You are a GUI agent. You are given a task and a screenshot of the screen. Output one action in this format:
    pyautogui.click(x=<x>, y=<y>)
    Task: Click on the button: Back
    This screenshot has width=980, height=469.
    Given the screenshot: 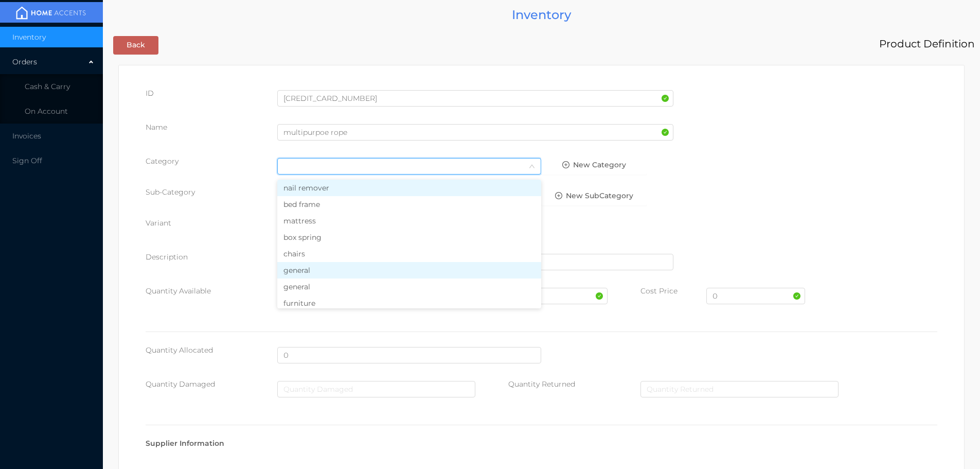 What is the action you would take?
    pyautogui.click(x=136, y=45)
    